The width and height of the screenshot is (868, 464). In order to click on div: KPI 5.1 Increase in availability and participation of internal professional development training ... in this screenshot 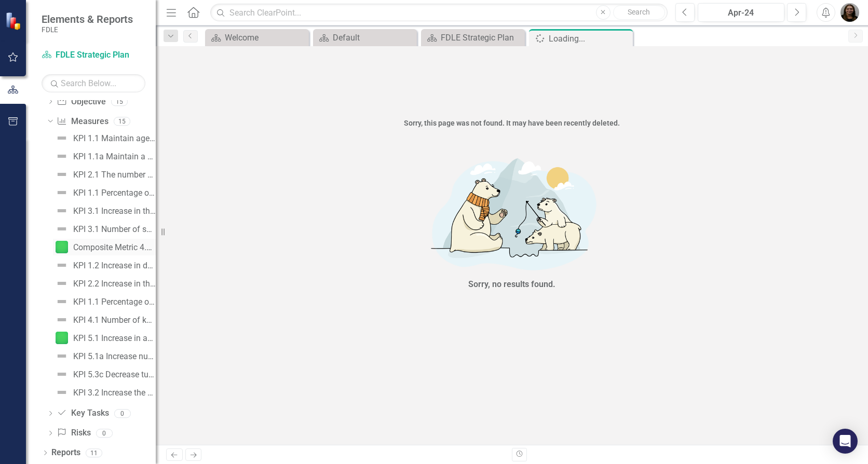, I will do `click(114, 339)`.